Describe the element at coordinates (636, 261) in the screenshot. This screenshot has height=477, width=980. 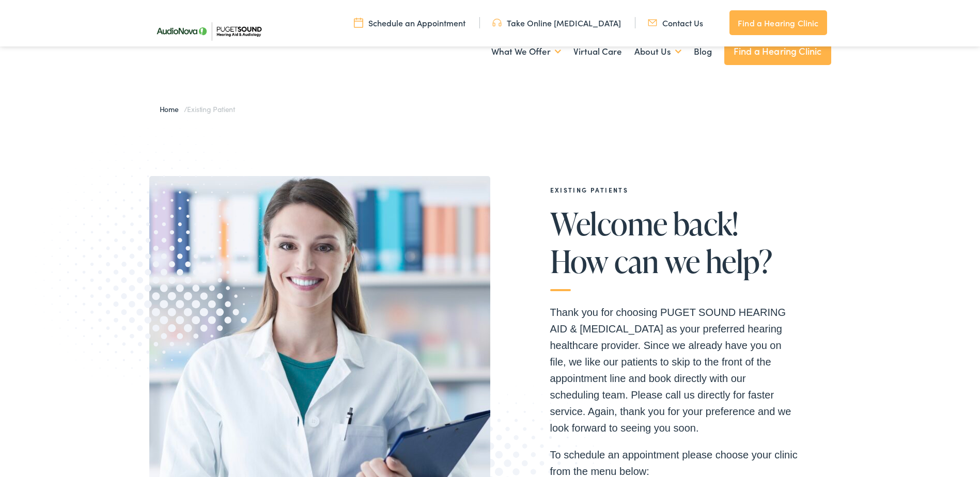
I see `span: can` at that location.